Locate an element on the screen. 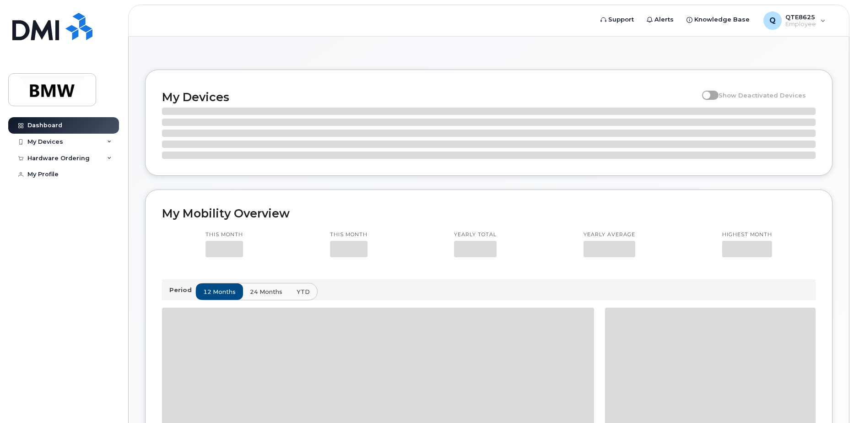 The image size is (854, 423). p: Highest month is located at coordinates (747, 235).